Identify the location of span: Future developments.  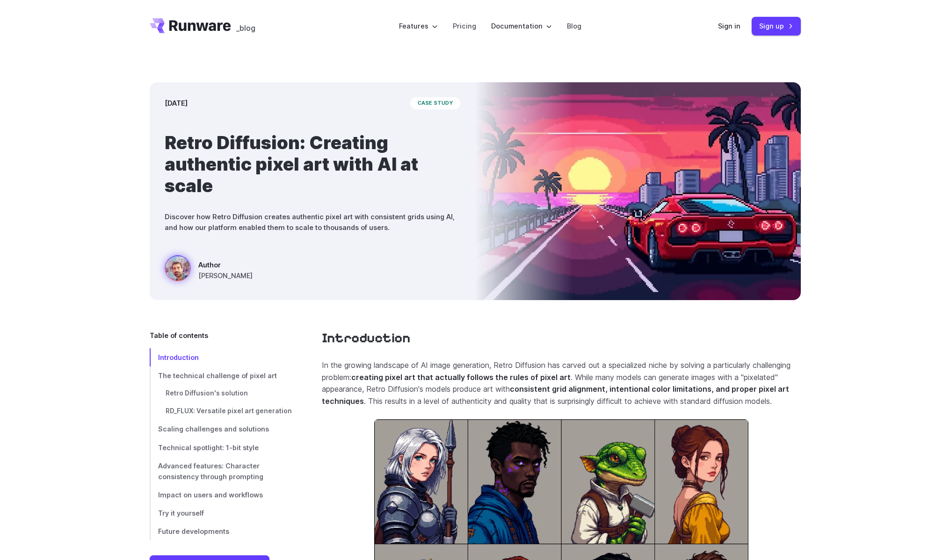
(194, 531).